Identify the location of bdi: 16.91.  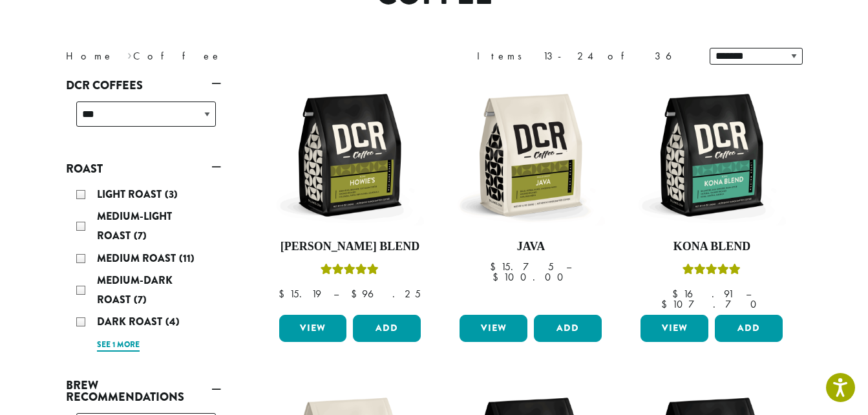
(703, 294).